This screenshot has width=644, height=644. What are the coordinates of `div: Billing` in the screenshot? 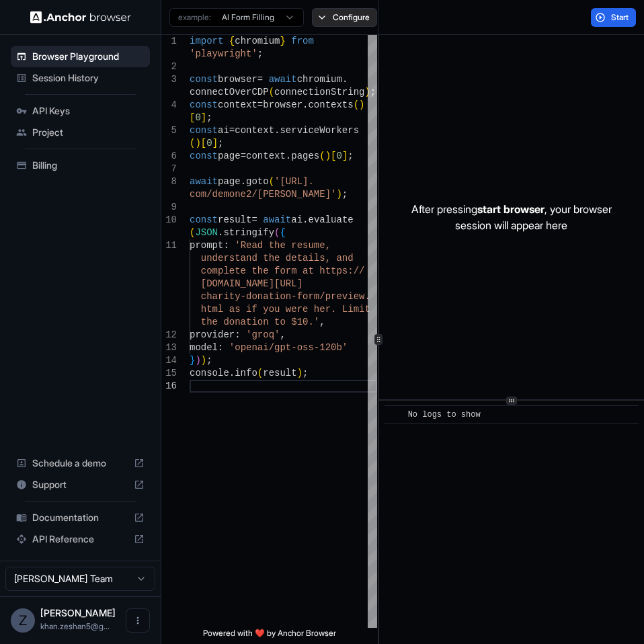 It's located at (80, 165).